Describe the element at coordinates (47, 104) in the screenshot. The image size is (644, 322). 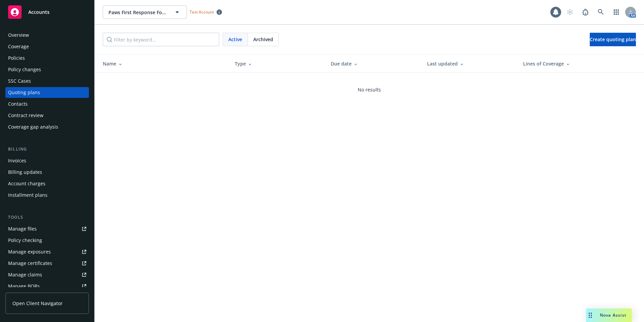
I see `a: Contacts` at that location.